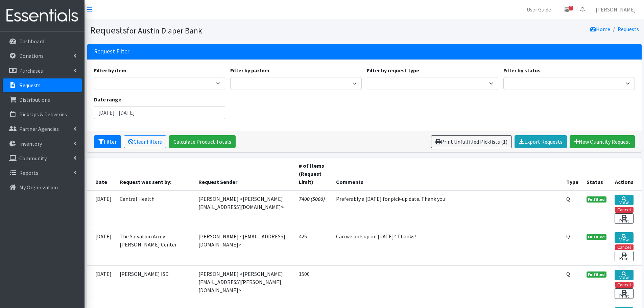 The image size is (644, 308). What do you see at coordinates (110, 70) in the screenshot?
I see `label: Filter by item` at bounding box center [110, 70].